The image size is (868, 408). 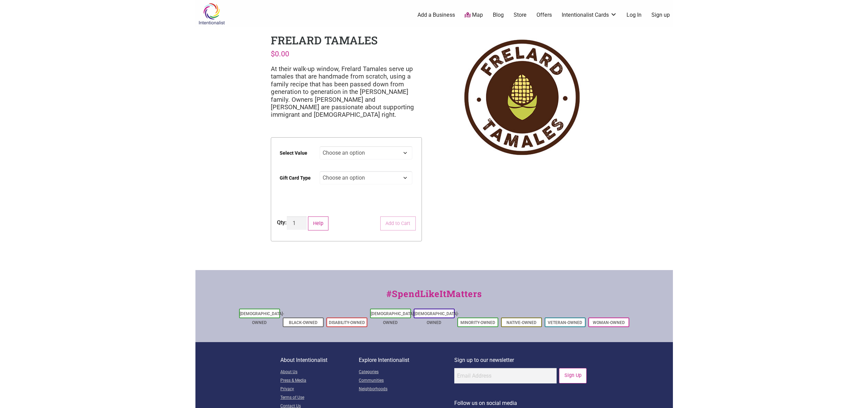 What do you see at coordinates (478, 323) in the screenshot?
I see `a: Minority-Owned` at bounding box center [478, 323].